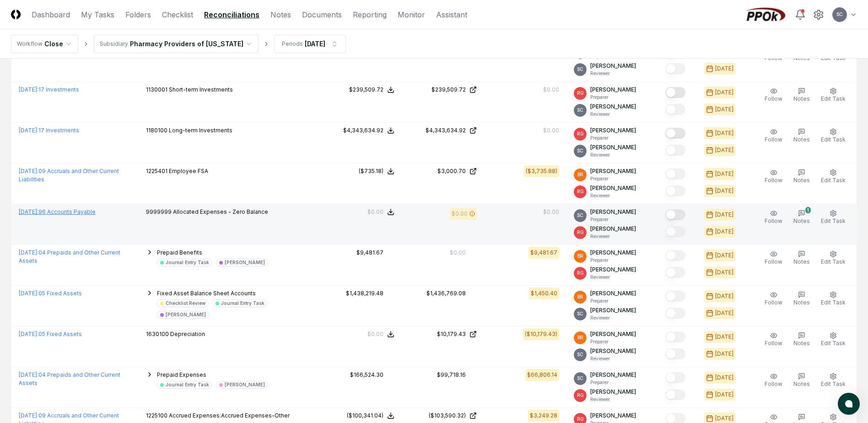  What do you see at coordinates (613, 382) in the screenshot?
I see `p: Preparer` at bounding box center [613, 382].